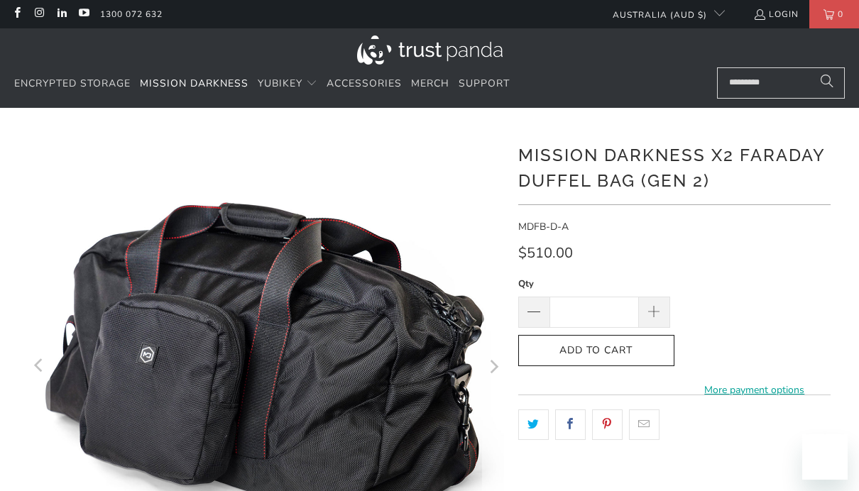  I want to click on summary: YubiKey, so click(288, 84).